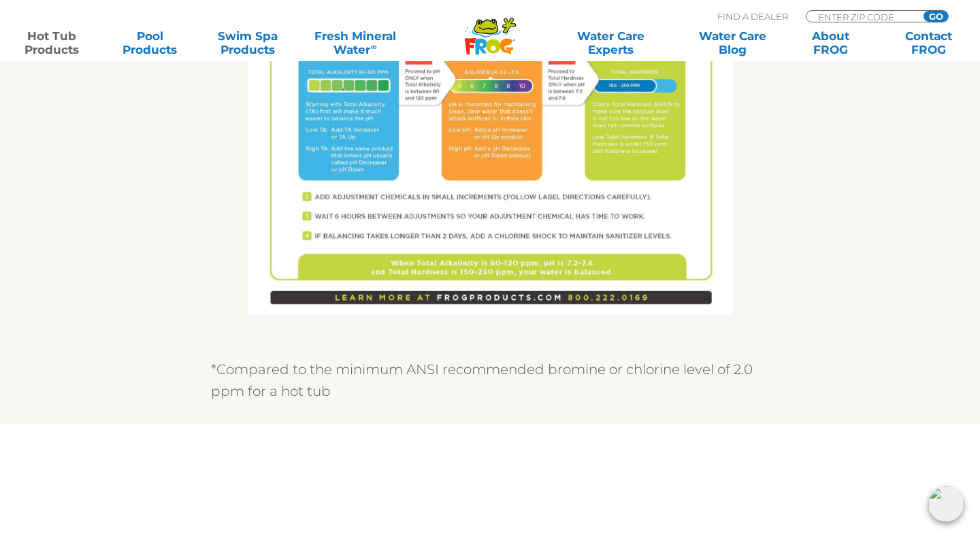 The height and width of the screenshot is (538, 980). I want to click on img: openIcon, so click(947, 505).